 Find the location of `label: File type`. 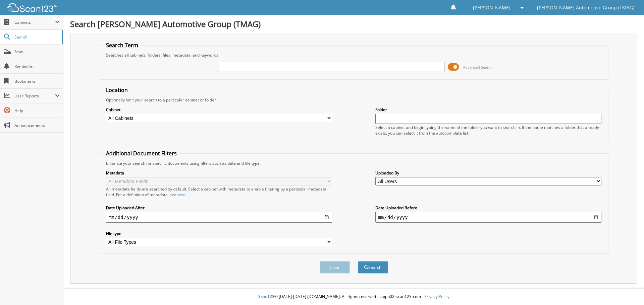

label: File type is located at coordinates (219, 233).